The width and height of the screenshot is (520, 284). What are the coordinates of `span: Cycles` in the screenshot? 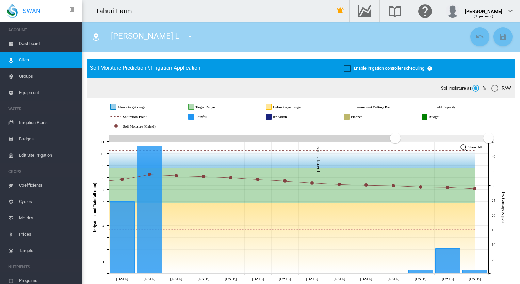 It's located at (48, 201).